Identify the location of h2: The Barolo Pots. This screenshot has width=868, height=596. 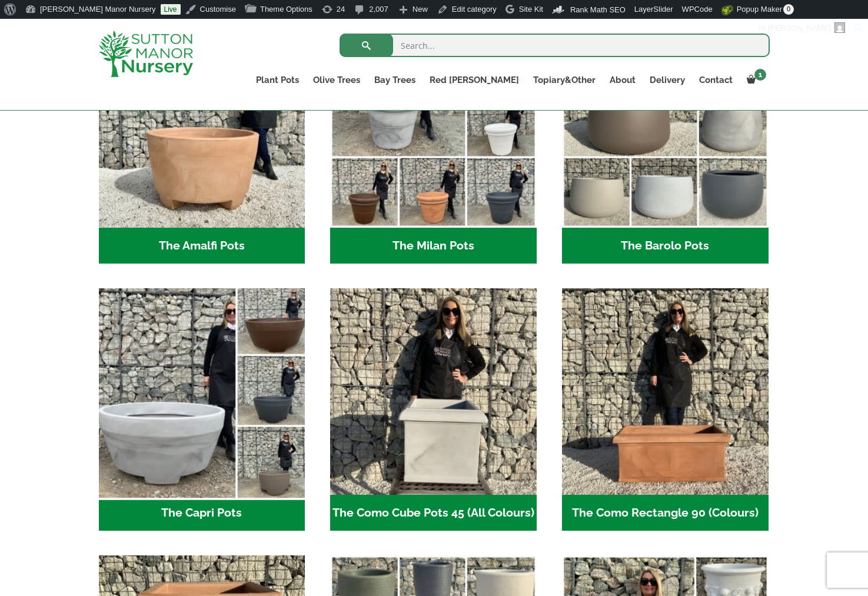
(664, 246).